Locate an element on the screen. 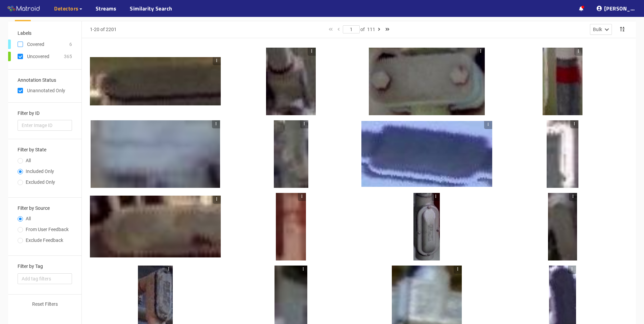 Image resolution: width=644 pixels, height=324 pixels. span: of 111 is located at coordinates (368, 30).